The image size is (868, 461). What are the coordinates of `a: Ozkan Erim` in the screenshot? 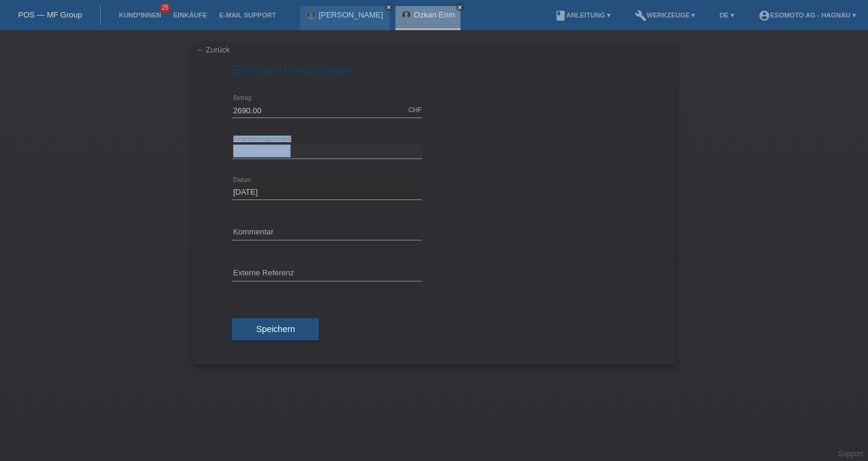 It's located at (435, 15).